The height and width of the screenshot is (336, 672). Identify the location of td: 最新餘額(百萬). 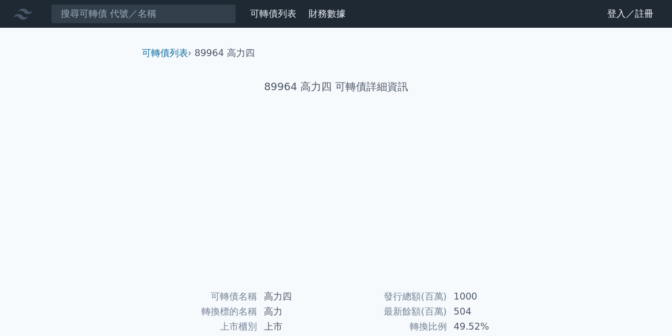
(391, 312).